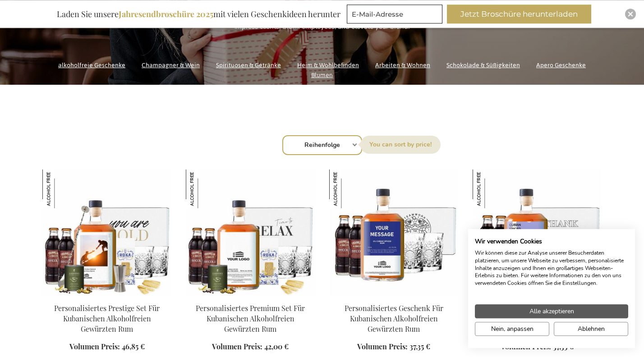 Image resolution: width=644 pixels, height=357 pixels. What do you see at coordinates (170, 65) in the screenshot?
I see `a: Champagner & Wein` at bounding box center [170, 65].